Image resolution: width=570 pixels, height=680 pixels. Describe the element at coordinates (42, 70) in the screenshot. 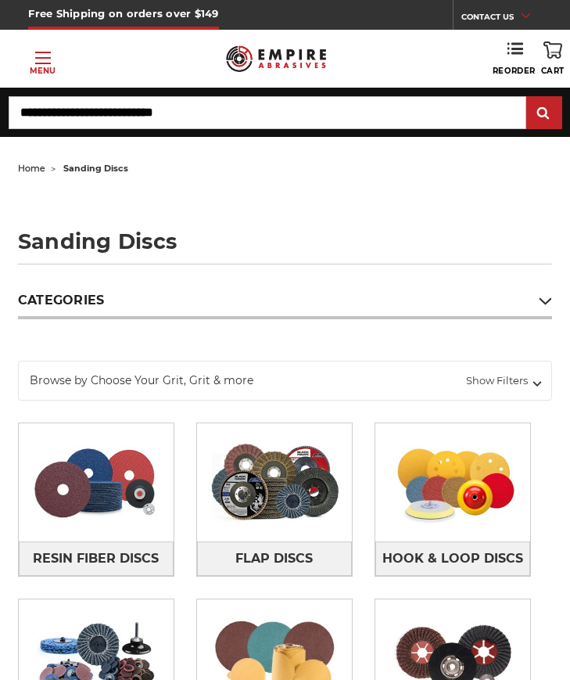

I see `p: Menu` at that location.